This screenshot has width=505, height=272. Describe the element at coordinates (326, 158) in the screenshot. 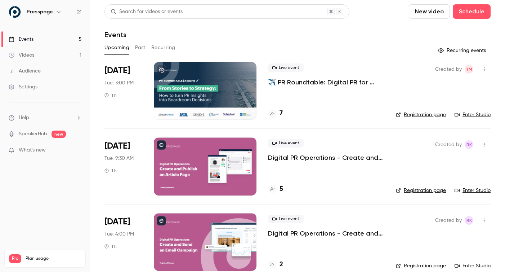

I see `a: Digital PR Operations - Create and Publish an Article Page` at that location.